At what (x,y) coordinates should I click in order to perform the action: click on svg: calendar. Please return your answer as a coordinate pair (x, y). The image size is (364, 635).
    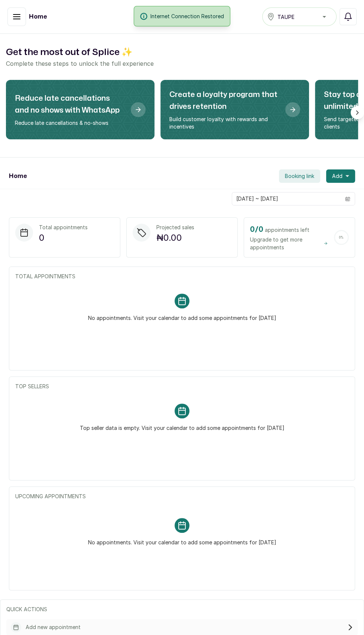
    Looking at the image, I should click on (348, 199).